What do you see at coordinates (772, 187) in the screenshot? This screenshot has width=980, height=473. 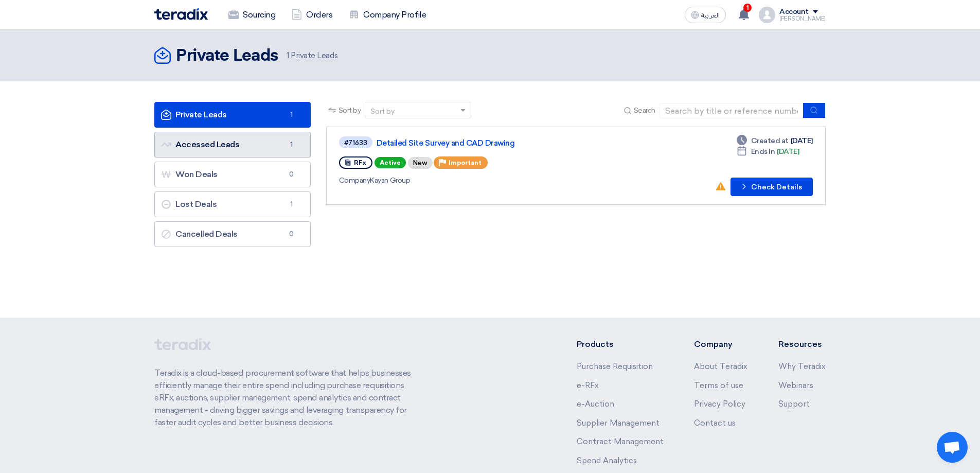 I see `button: Check Details` at bounding box center [772, 187].